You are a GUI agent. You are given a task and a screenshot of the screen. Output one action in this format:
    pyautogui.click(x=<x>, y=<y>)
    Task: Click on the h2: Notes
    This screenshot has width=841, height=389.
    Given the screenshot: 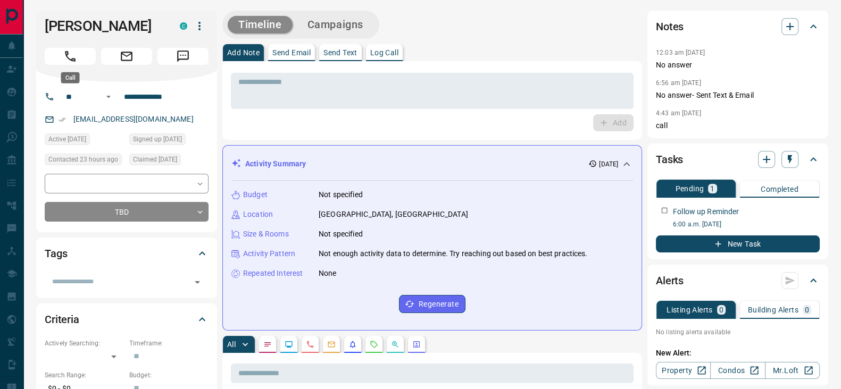 What is the action you would take?
    pyautogui.click(x=670, y=27)
    